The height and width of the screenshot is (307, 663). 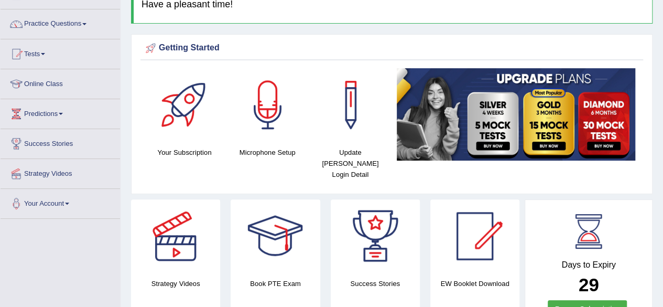 What do you see at coordinates (392, 48) in the screenshot?
I see `div: Getting Started` at bounding box center [392, 48].